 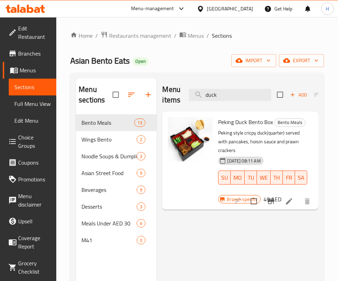 I want to click on span: SU, so click(x=225, y=178).